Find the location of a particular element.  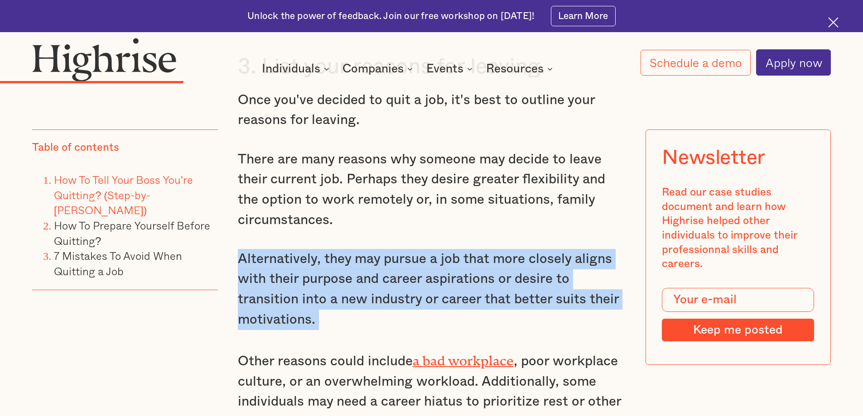

img: Highrise logo is located at coordinates (104, 59).